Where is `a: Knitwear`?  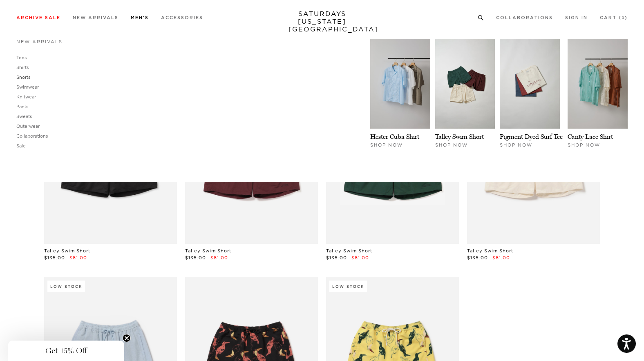 a: Knitwear is located at coordinates (26, 97).